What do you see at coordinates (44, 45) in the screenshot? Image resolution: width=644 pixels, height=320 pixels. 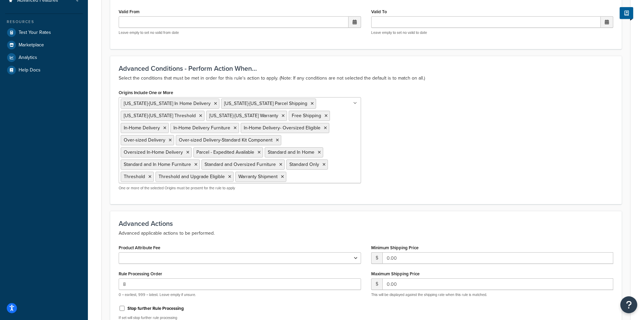 I see `a: Marketplace` at bounding box center [44, 45].